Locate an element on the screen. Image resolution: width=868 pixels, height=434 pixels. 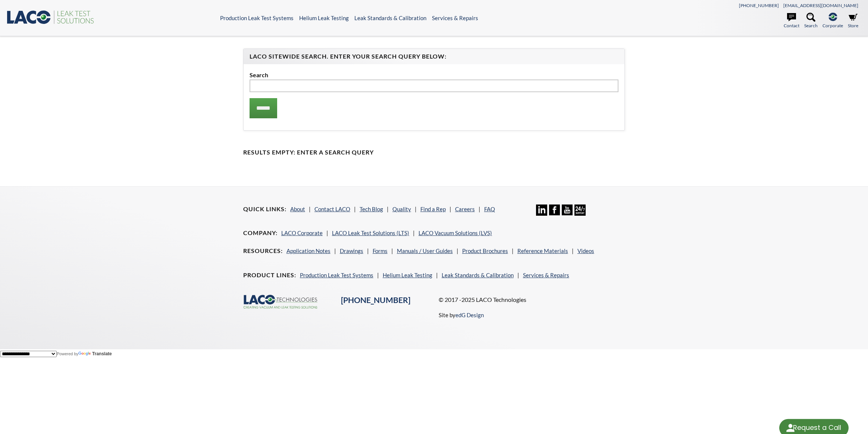
a: Quality is located at coordinates (402, 209).